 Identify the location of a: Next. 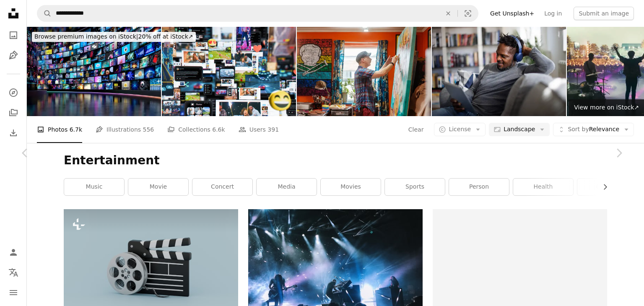
(619, 153).